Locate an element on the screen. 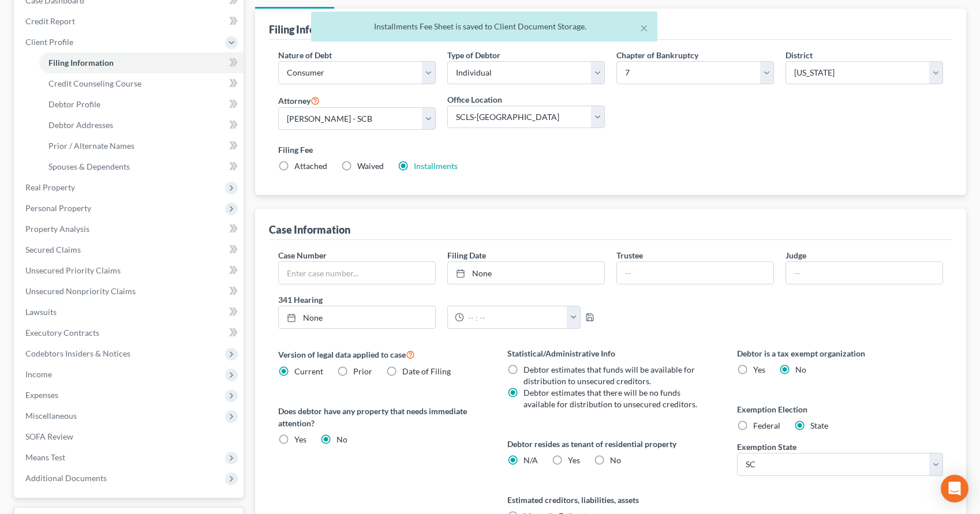 The height and width of the screenshot is (514, 980). span: Income is located at coordinates (39, 373).